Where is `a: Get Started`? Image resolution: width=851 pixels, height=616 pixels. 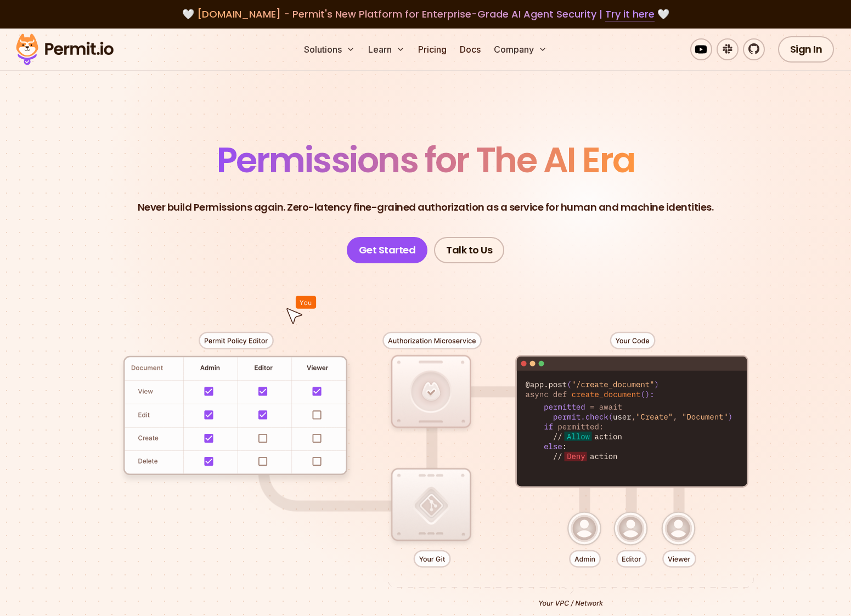 a: Get Started is located at coordinates (387, 250).